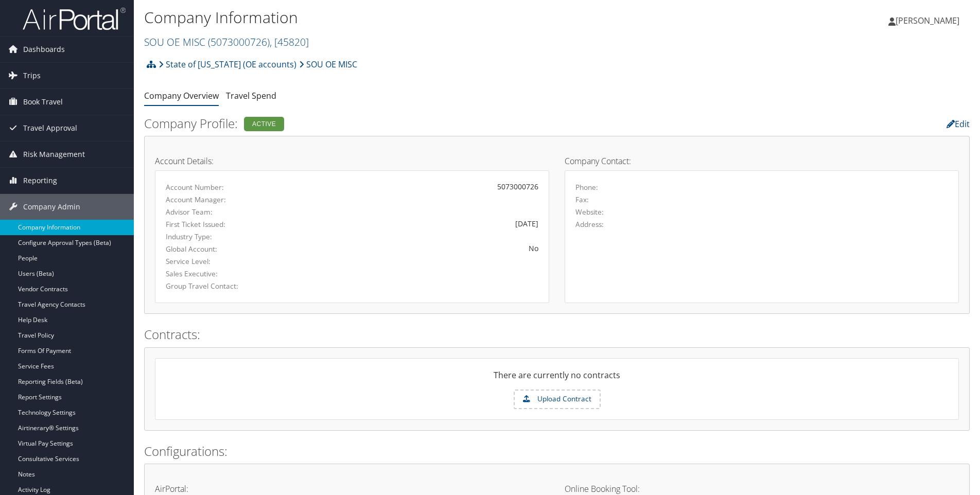 Image resolution: width=980 pixels, height=495 pixels. I want to click on h4: Company Contact:, so click(762, 161).